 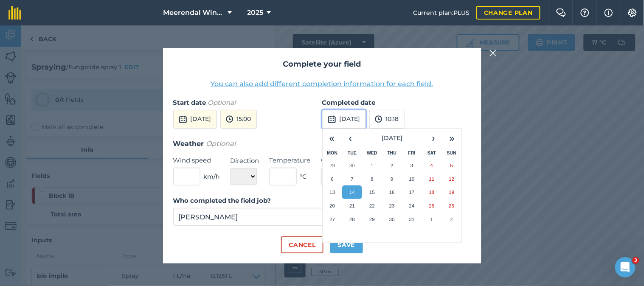 What do you see at coordinates (452, 153) in the screenshot?
I see `abbr: Sunday` at bounding box center [452, 153].